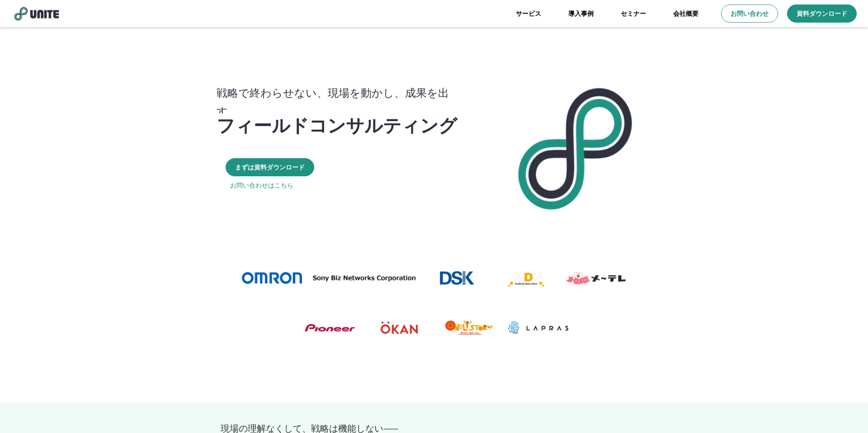 The width and height of the screenshot is (868, 433). Describe the element at coordinates (821, 13) in the screenshot. I see `p: 資料ダウンロード` at that location.